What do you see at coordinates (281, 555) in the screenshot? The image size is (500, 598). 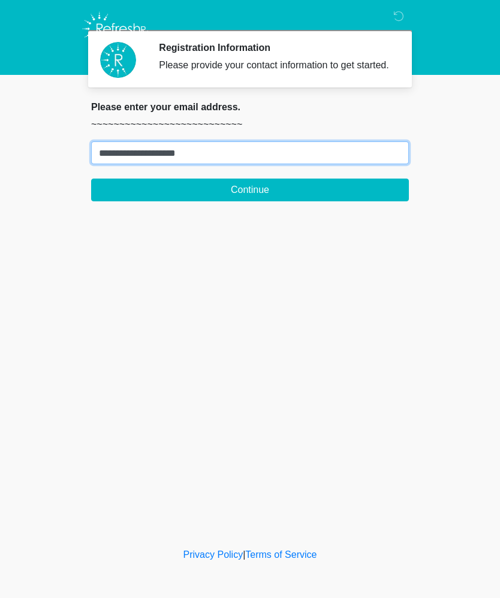 I see `a: Terms of Service` at bounding box center [281, 555].